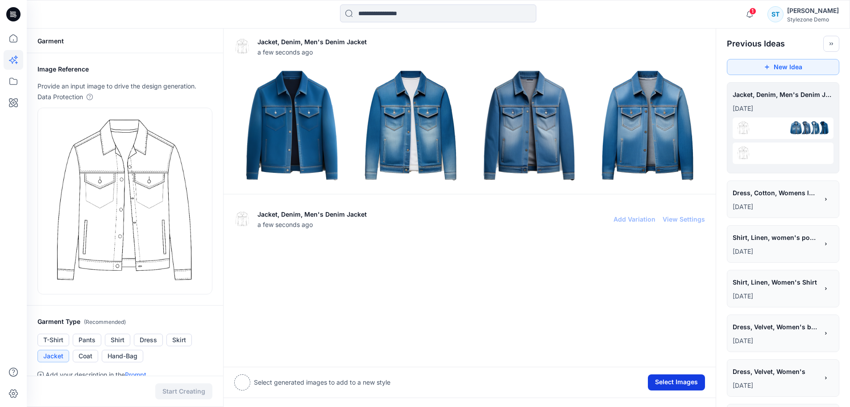  What do you see at coordinates (775, 192) in the screenshot?
I see `span: Dress, Cotton, Womens long Flutter Dress` at bounding box center [775, 192].